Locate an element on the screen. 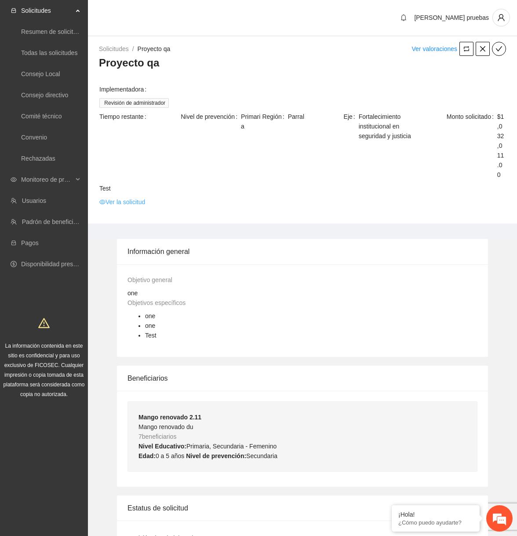 This screenshot has height=536, width=517. button: user is located at coordinates (501, 18).